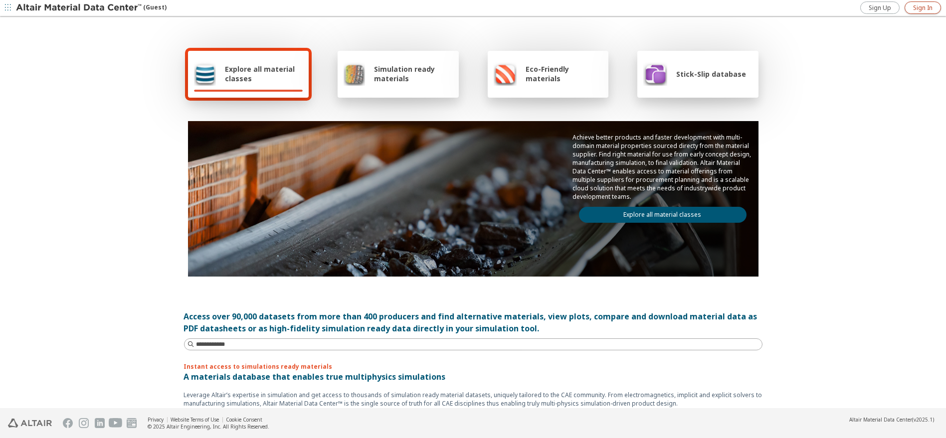 The height and width of the screenshot is (438, 946). What do you see at coordinates (205, 74) in the screenshot?
I see `img: Explore all material classes` at bounding box center [205, 74].